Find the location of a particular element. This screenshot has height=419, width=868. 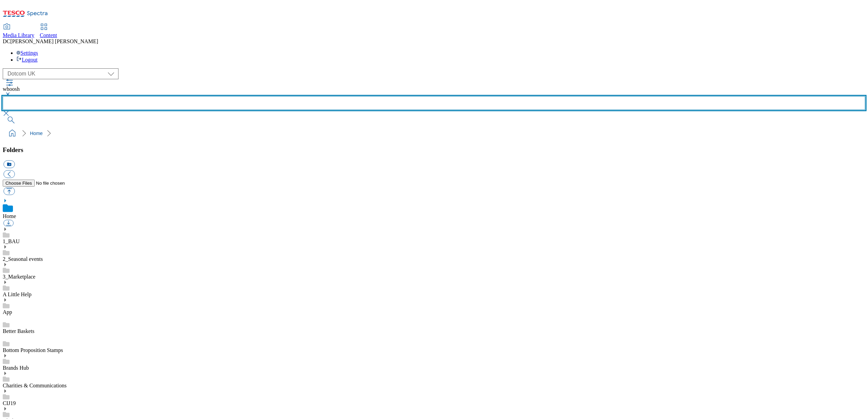

span: Media Library is located at coordinates (18, 35).